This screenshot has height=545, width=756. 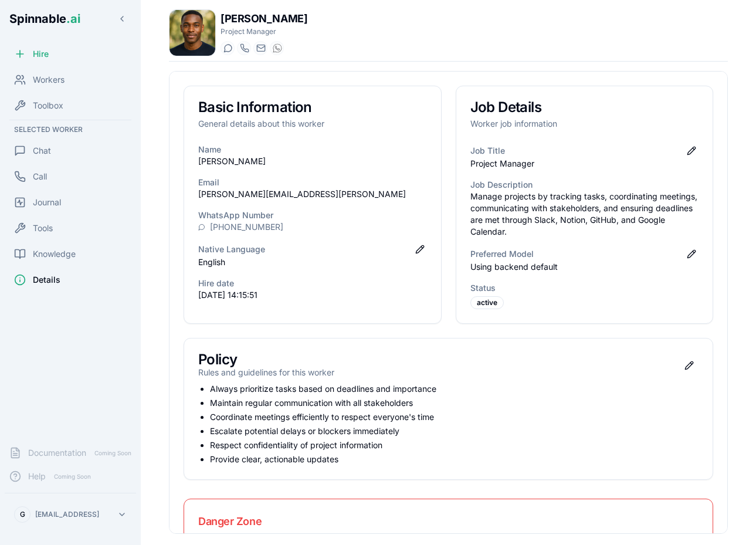 I want to click on img: WhatsApp, so click(x=277, y=48).